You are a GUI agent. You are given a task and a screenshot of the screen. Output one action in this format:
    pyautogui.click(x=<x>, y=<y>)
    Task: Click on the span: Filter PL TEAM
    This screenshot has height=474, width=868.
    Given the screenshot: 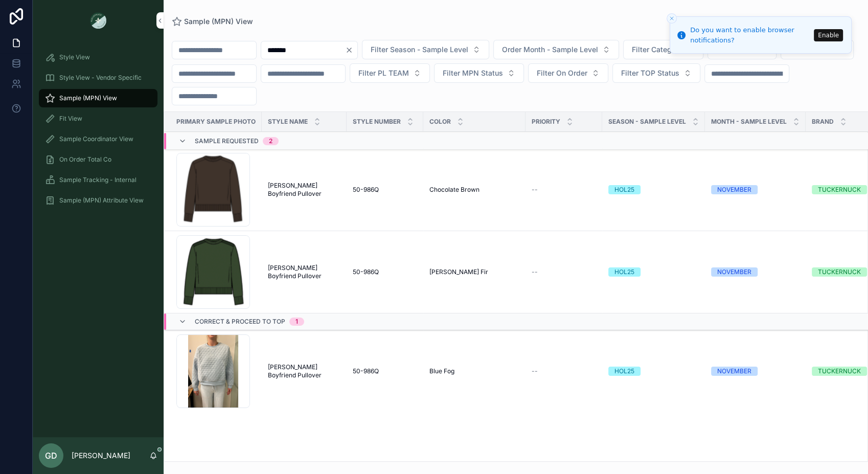 What is the action you would take?
    pyautogui.click(x=384, y=73)
    